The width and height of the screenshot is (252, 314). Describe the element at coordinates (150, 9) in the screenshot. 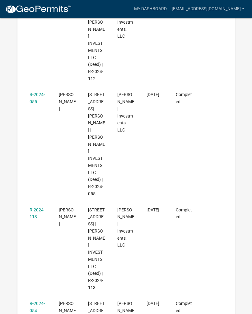

I see `a: My Dashboard` at that location.